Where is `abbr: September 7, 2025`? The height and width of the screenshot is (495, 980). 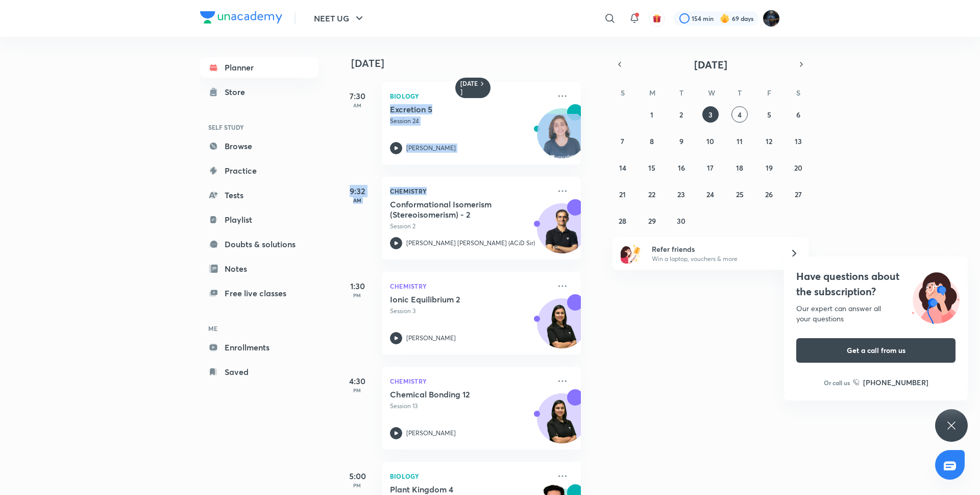 abbr: September 7, 2025 is located at coordinates (622, 141).